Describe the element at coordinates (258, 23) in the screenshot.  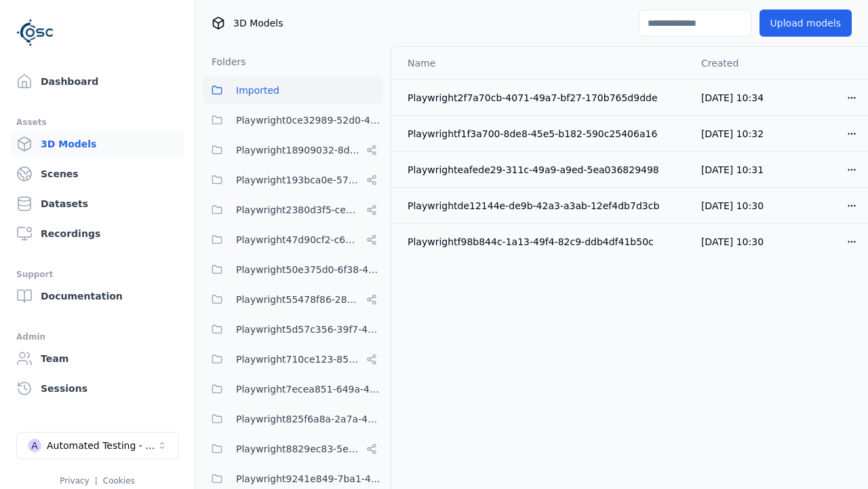
I see `span: 3D Models` at that location.